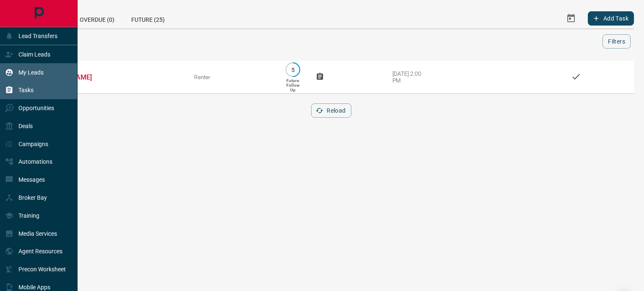  What do you see at coordinates (293, 85) in the screenshot?
I see `p: Future Follow Up` at bounding box center [293, 85].